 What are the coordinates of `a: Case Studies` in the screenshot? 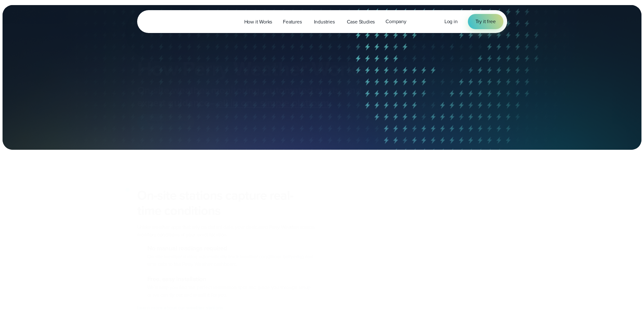 It's located at (361, 22).